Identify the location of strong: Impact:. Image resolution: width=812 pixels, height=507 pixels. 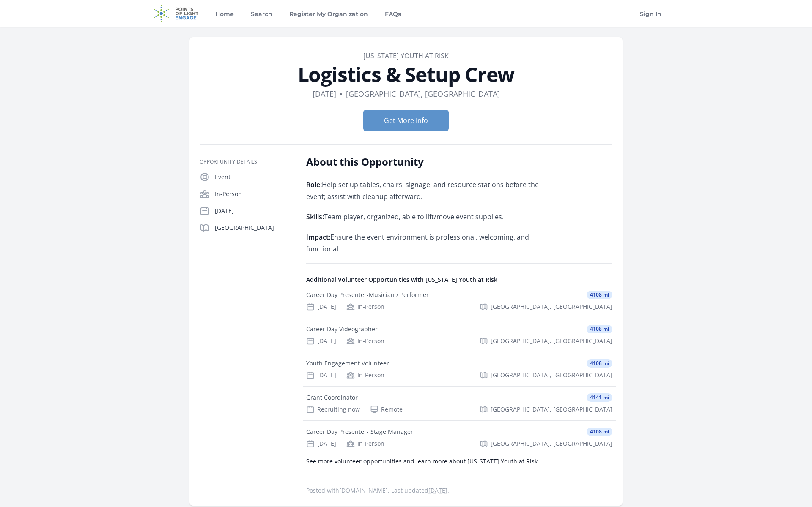
(318, 237).